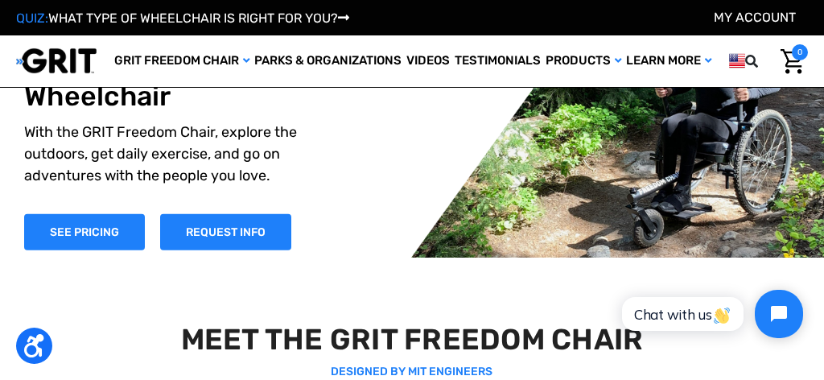 The image size is (824, 380). Describe the element at coordinates (56, 60) in the screenshot. I see `img: GRIT All-Terrain Wheelchair and Mobility Equipment` at that location.